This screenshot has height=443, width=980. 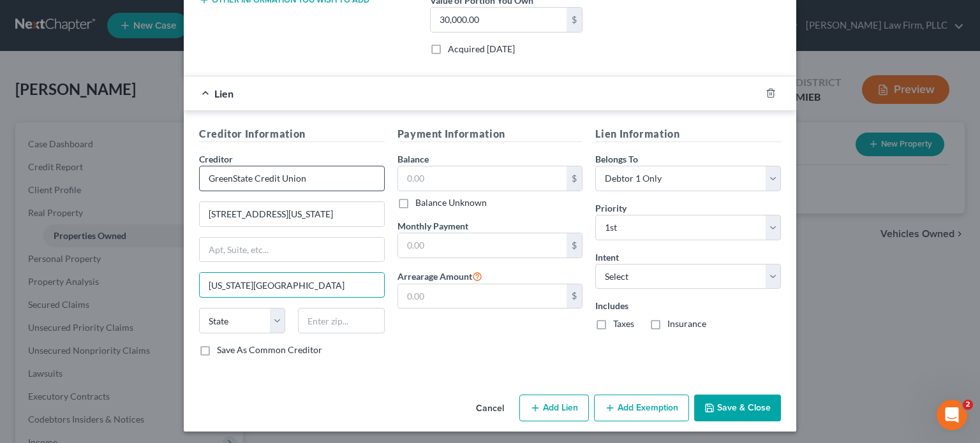 What do you see at coordinates (291, 134) in the screenshot?
I see `h5: Creditor Information` at bounding box center [291, 134].